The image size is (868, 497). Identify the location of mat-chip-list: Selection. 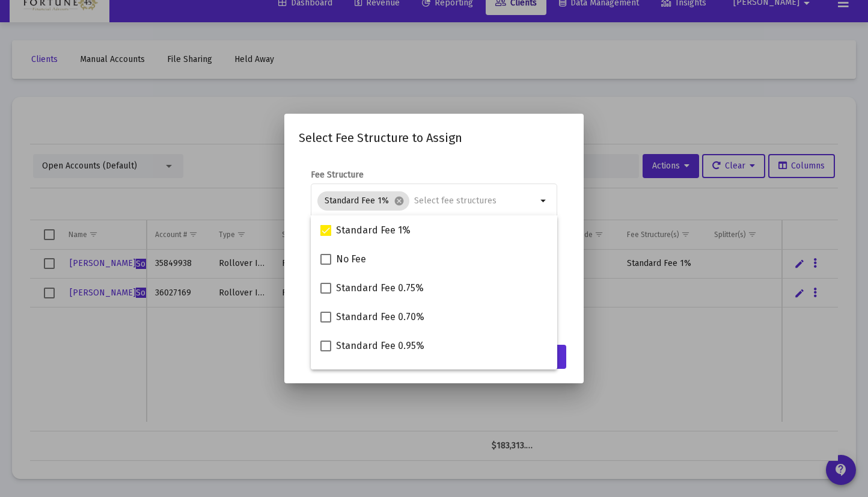
(427, 201).